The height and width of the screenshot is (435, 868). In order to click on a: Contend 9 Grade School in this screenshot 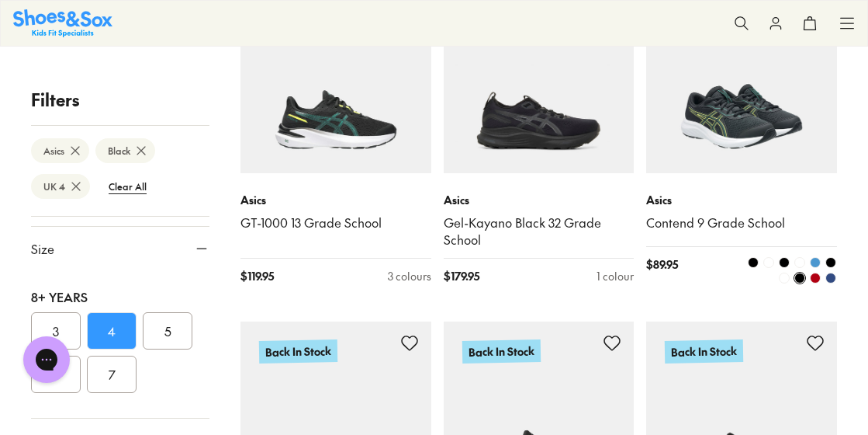, I will do `click(742, 223)`.